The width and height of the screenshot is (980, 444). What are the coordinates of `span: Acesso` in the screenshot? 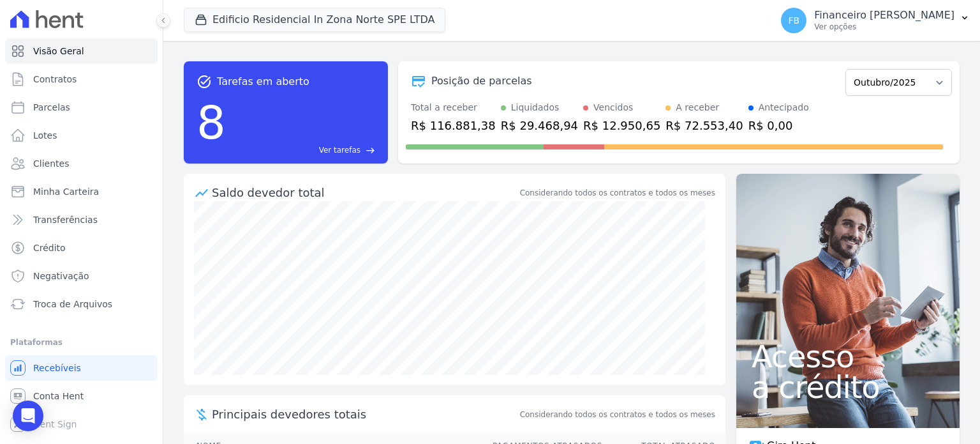 It's located at (848, 356).